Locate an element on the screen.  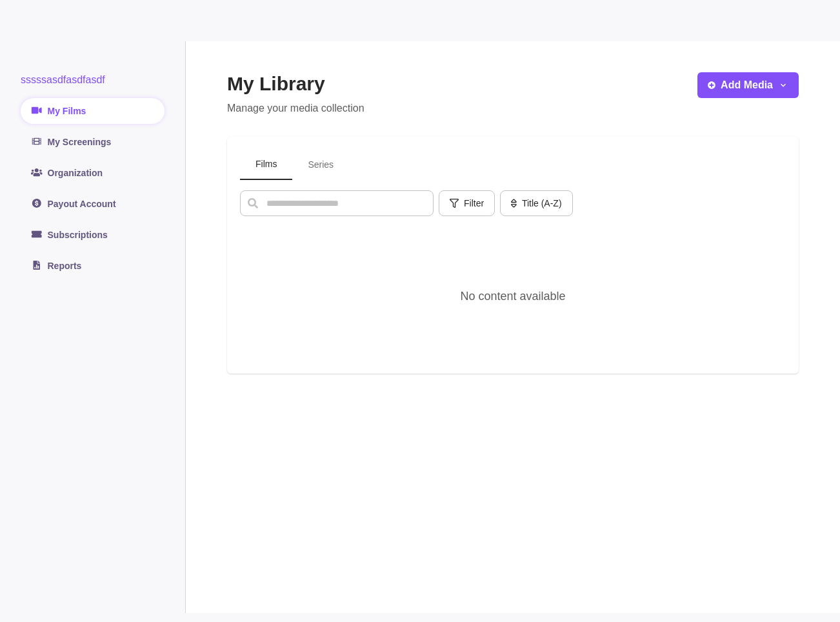
button: Filter is located at coordinates (466, 203).